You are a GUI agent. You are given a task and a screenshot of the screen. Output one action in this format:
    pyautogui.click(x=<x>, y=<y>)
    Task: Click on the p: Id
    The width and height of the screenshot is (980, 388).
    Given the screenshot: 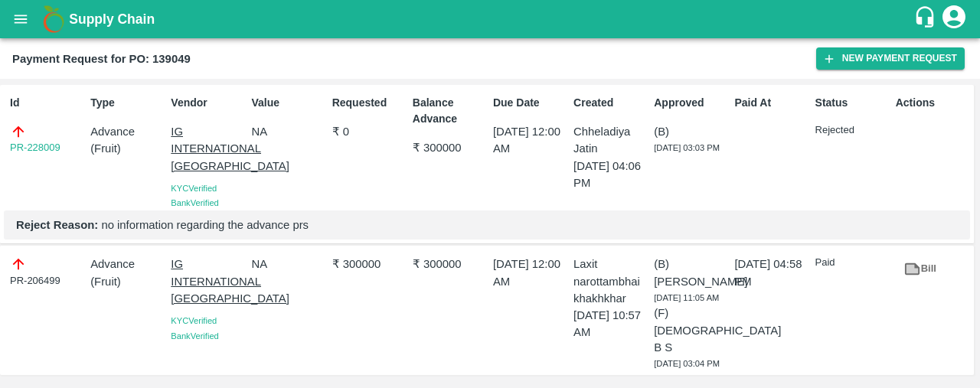 What is the action you would take?
    pyautogui.click(x=47, y=103)
    